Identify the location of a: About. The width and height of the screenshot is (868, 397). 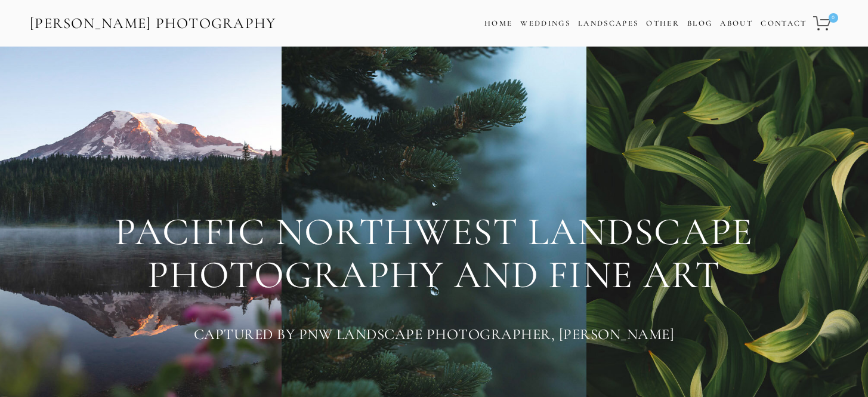
(736, 24).